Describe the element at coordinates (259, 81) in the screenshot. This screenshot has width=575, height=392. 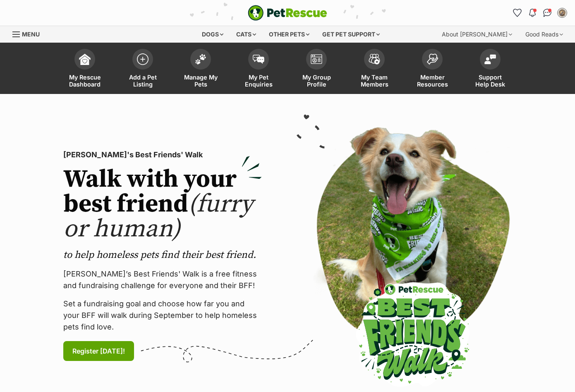
I see `span: My Pet Enquiries` at that location.